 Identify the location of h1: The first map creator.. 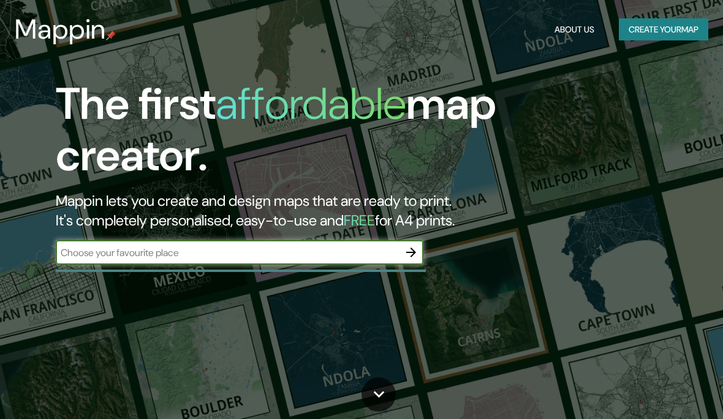
(345, 135).